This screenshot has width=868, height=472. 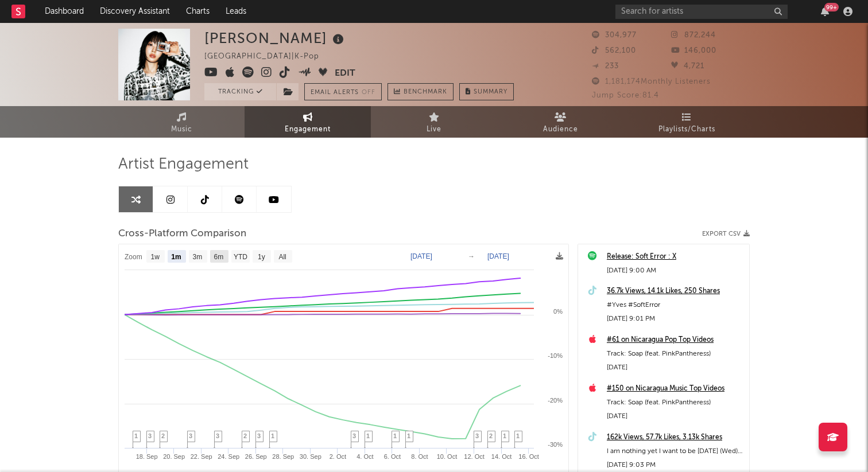 I want to click on text: 22. Sep, so click(x=201, y=456).